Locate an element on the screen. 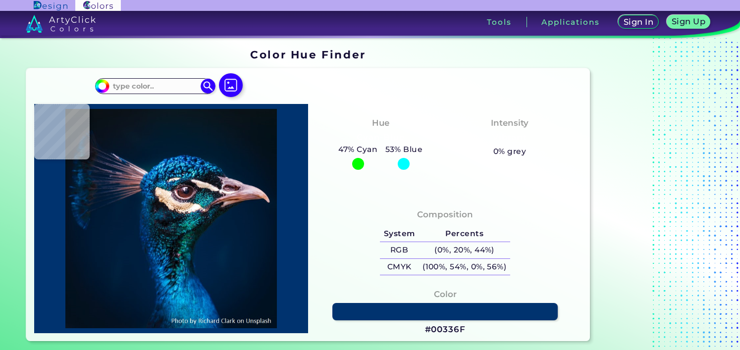  h5: RGB is located at coordinates (399, 250).